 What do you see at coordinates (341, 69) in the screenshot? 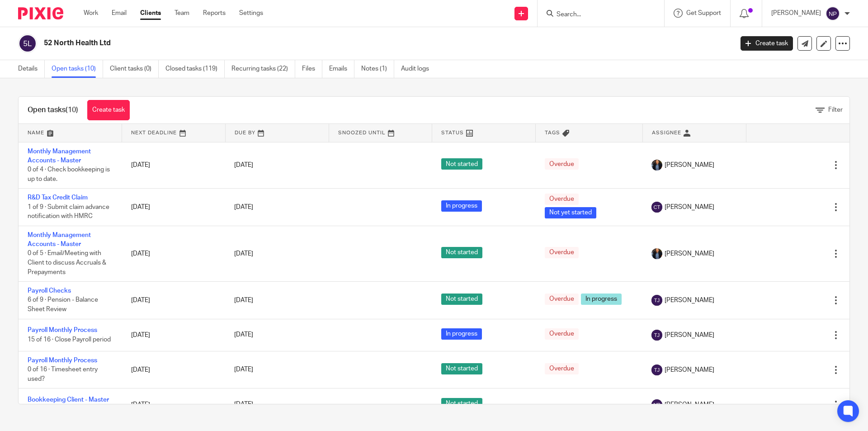
I see `a: Emails` at bounding box center [341, 69].